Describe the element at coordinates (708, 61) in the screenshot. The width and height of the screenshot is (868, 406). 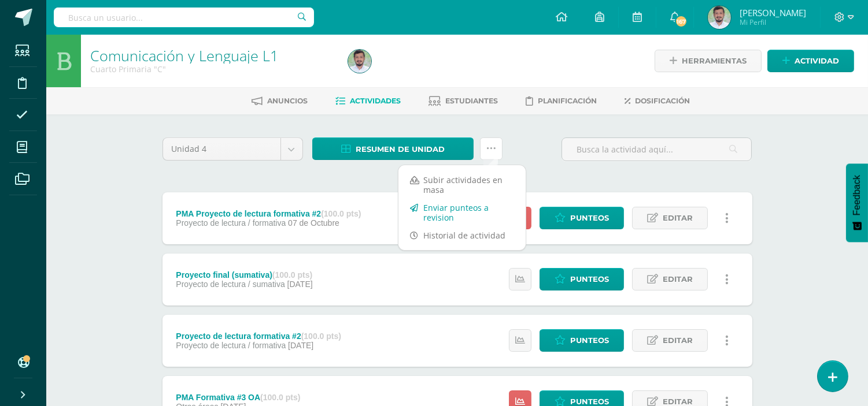
I see `a: Herramientas` at that location.